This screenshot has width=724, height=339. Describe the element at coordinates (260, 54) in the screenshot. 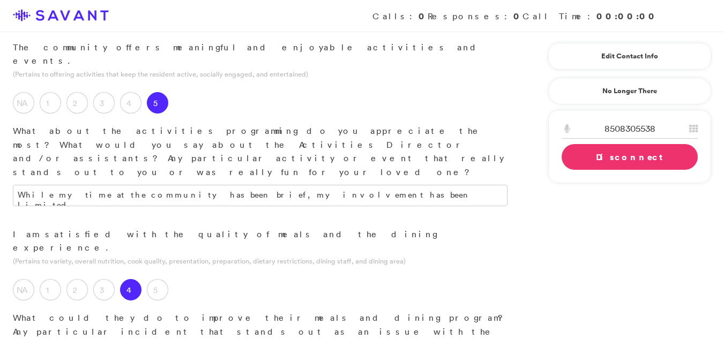

I see `p: The community offers meaningful and enjoyable activities and events.` at that location.